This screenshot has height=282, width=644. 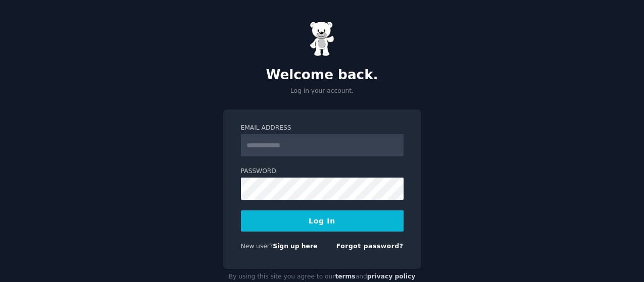 What do you see at coordinates (370, 246) in the screenshot?
I see `a: Forgot password?` at bounding box center [370, 246].